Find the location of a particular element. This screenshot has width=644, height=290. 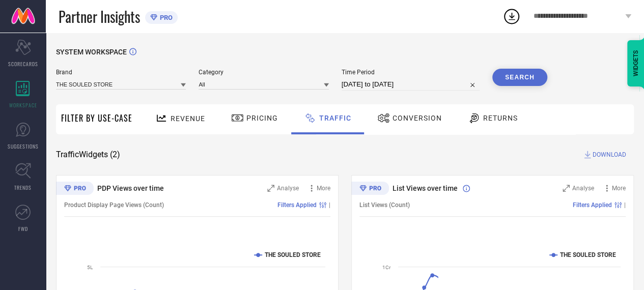

input: Select time period is located at coordinates (410, 84).